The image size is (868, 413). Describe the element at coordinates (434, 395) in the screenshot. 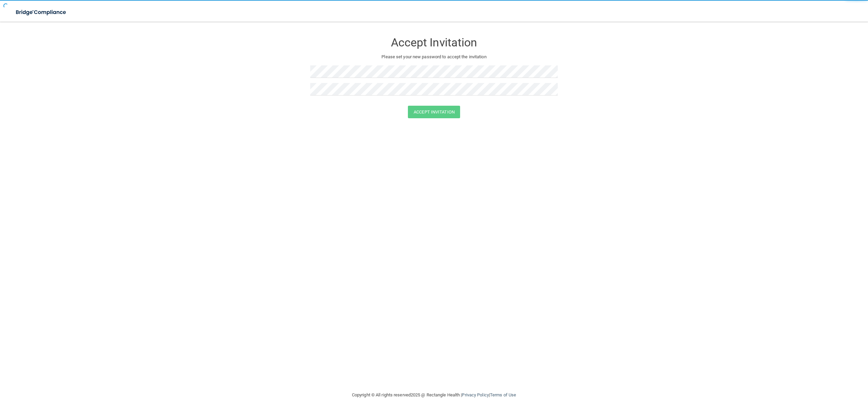

I see `div: Copyright © All rights reserved 2025 @ Rectangle Health | |` at that location.